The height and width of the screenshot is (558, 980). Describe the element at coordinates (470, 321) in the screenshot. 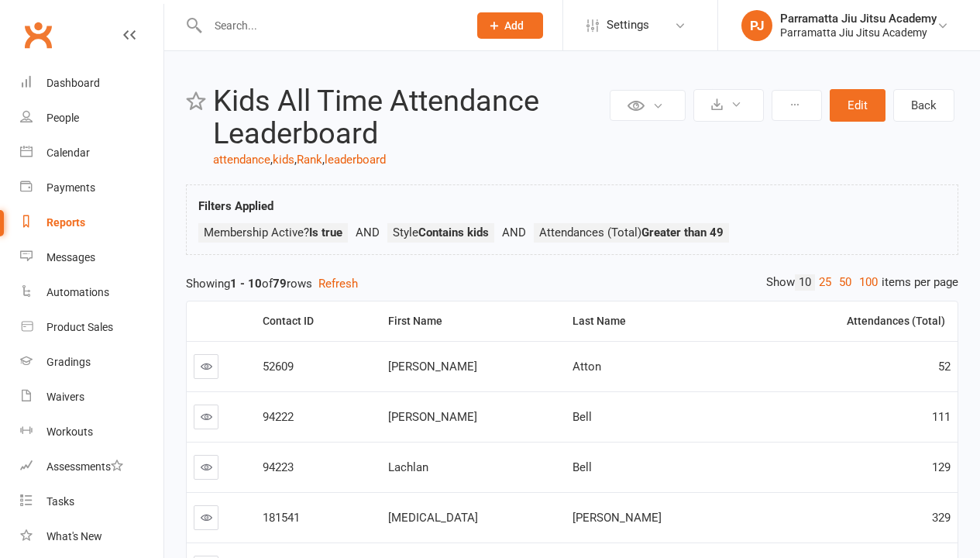

I see `div: First Name` at that location.